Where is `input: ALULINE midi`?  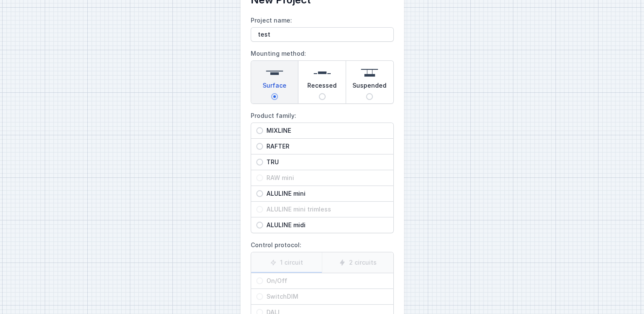 input: ALULINE midi is located at coordinates (259, 225).